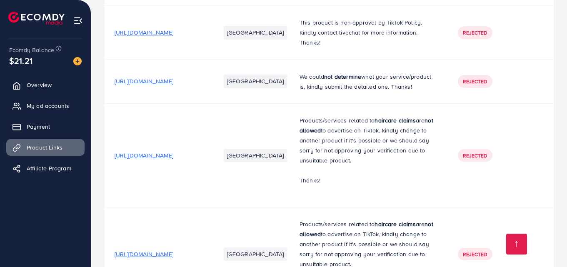  I want to click on a: Product Links, so click(45, 148).